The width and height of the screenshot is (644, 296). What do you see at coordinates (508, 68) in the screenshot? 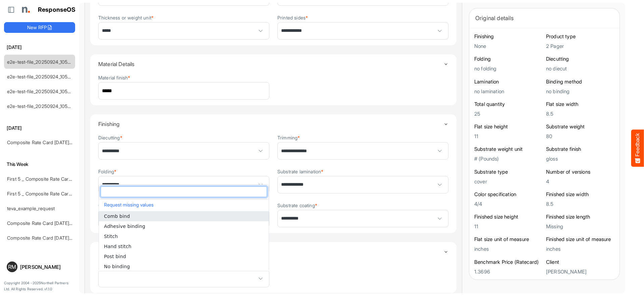
I see `h5: no folding` at bounding box center [508, 68].